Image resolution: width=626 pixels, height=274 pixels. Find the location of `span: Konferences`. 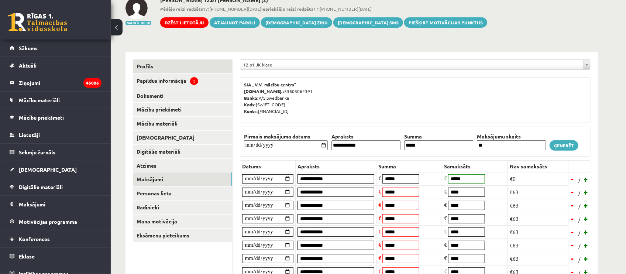

span: Konferences is located at coordinates (34, 239).